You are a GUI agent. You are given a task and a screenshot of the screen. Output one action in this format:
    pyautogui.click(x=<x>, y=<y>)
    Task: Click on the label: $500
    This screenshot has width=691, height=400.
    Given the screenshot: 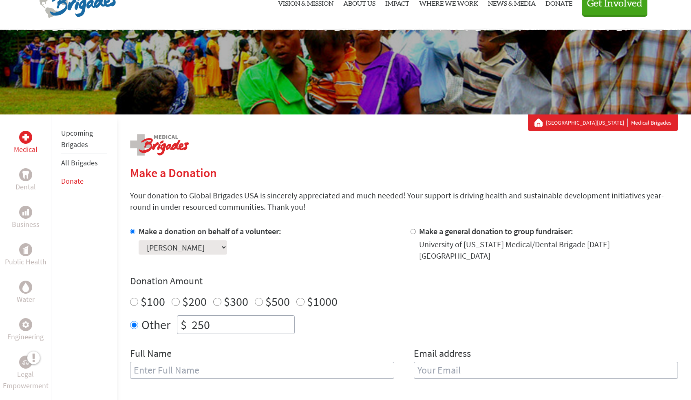 What is the action you would take?
    pyautogui.click(x=277, y=301)
    